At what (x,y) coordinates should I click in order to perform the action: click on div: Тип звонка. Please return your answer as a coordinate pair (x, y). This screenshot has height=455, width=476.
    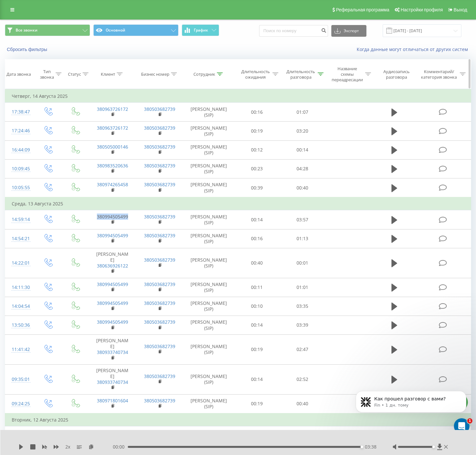
    Looking at the image, I should click on (47, 74).